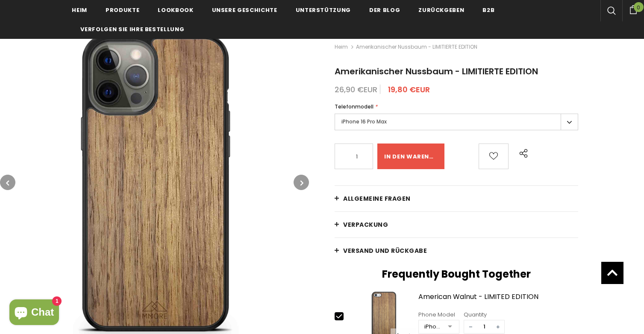  What do you see at coordinates (175, 10) in the screenshot?
I see `font: Lookbook` at bounding box center [175, 10].